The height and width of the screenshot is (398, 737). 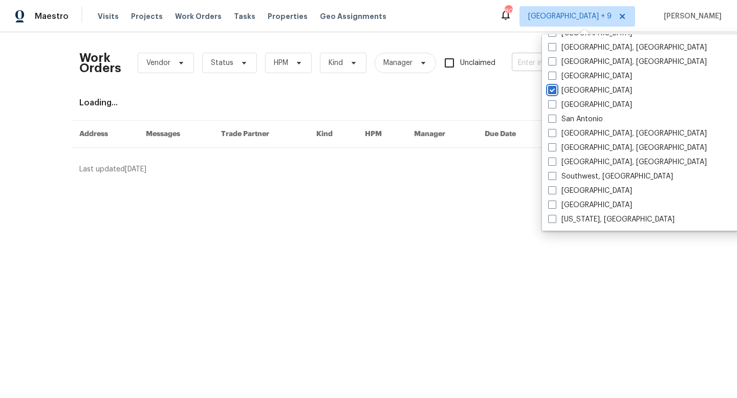 I want to click on div: 80, so click(x=508, y=11).